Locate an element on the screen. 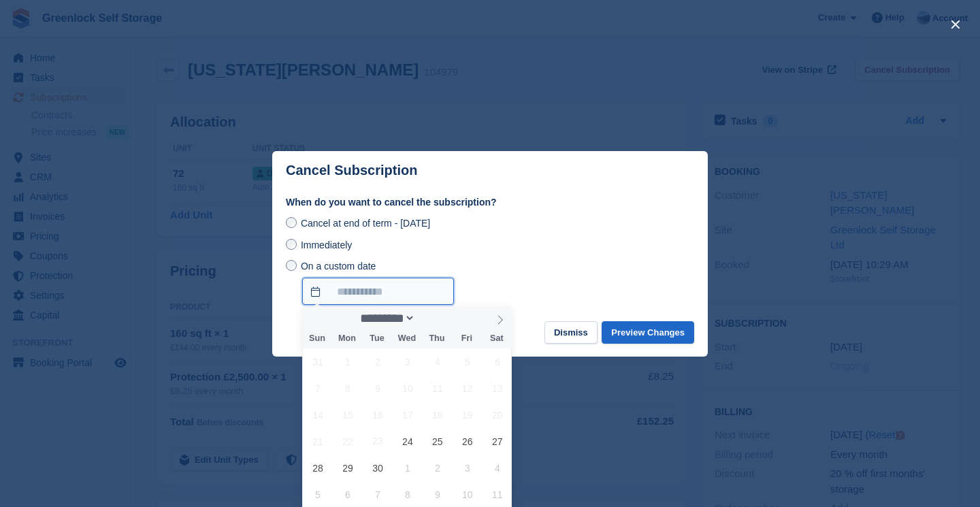 The height and width of the screenshot is (507, 980). span: September 1, 2025 is located at coordinates (347, 362).